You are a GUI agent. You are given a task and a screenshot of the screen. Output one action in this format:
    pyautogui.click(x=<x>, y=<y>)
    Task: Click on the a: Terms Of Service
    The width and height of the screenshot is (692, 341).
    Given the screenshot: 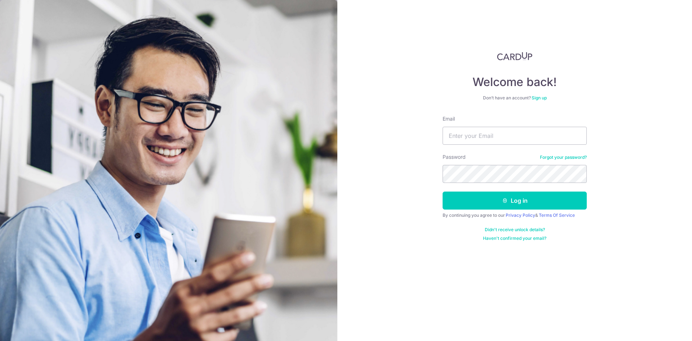 What is the action you would take?
    pyautogui.click(x=556, y=215)
    